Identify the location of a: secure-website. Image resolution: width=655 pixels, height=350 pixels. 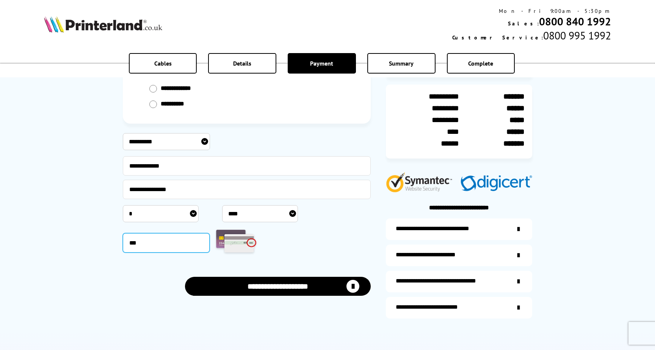
(459, 307).